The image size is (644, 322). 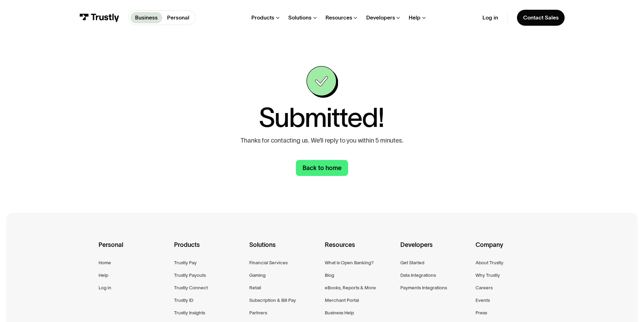 I want to click on a: Home, so click(x=105, y=263).